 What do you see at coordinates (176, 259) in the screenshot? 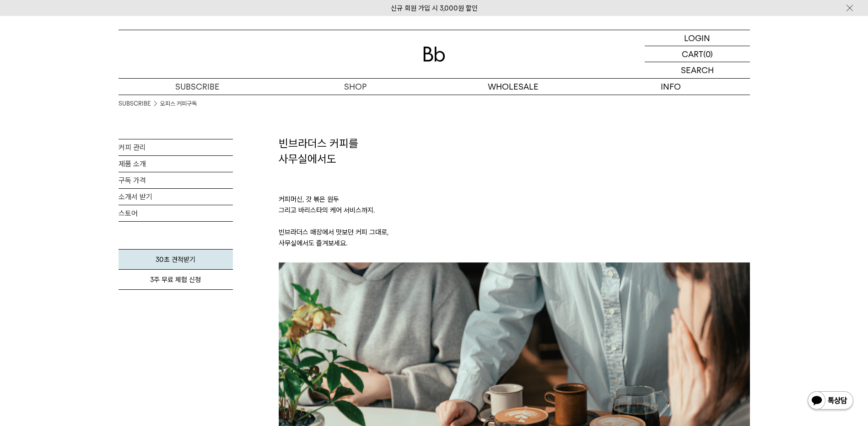
I see `a: 30초 견적받기` at bounding box center [176, 259].